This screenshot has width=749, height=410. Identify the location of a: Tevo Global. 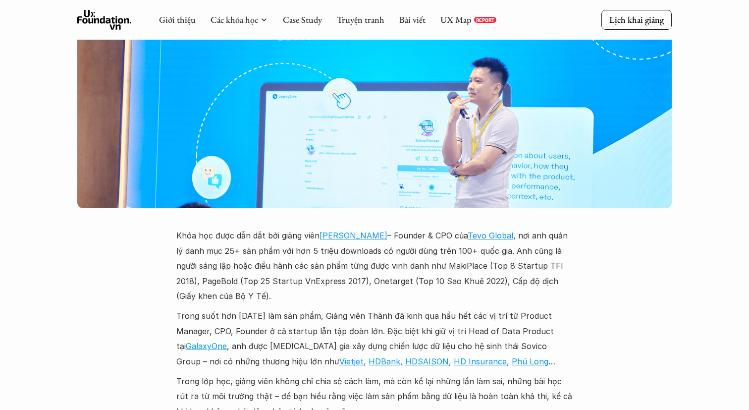
(491, 235).